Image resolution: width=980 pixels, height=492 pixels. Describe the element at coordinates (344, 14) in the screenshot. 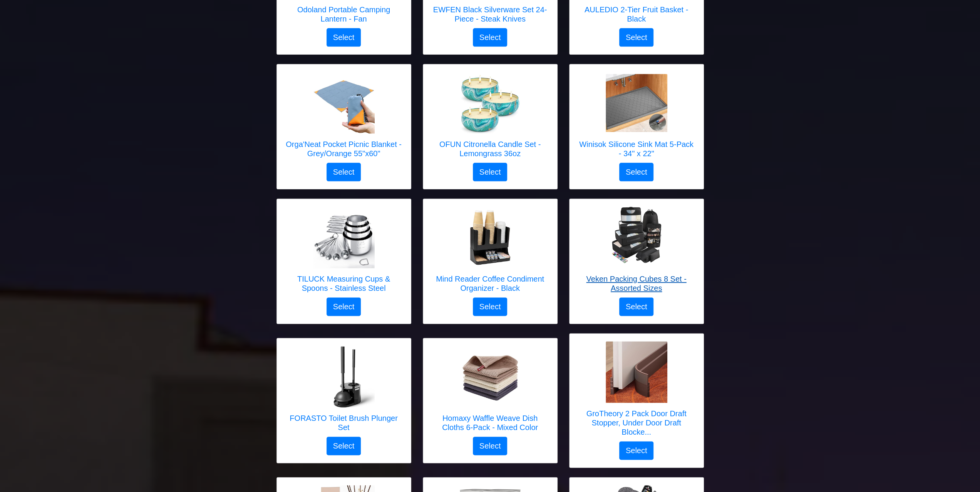

I see `h5: Odoland Portable Camping Lantern - Fan` at that location.